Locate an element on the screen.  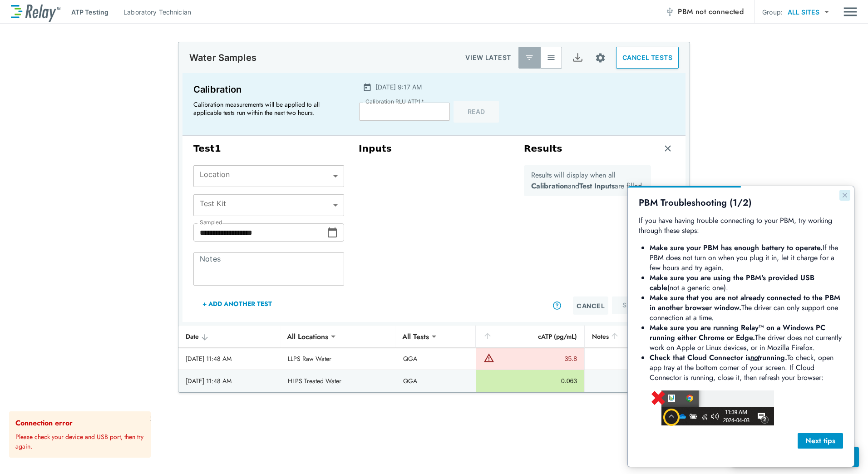
b: Make sure your PBM has enough battery to operate. is located at coordinates (108, 61).